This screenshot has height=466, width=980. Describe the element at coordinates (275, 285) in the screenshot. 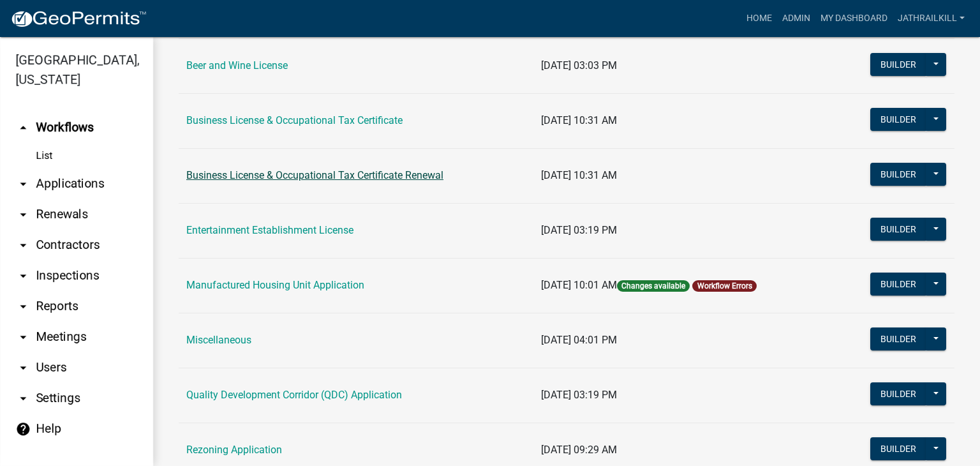

I see `a: Manufactured Housing Unit Application` at that location.